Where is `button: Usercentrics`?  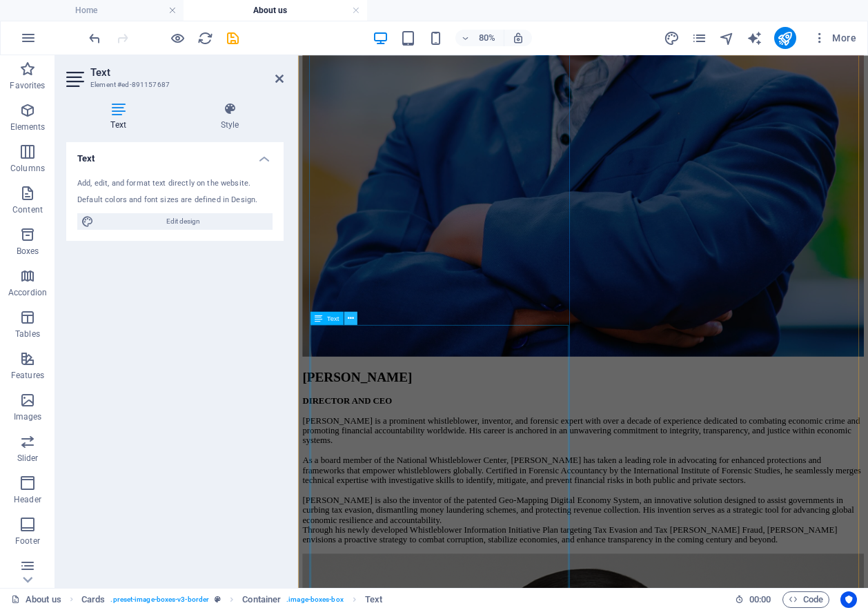 button: Usercentrics is located at coordinates (849, 600).